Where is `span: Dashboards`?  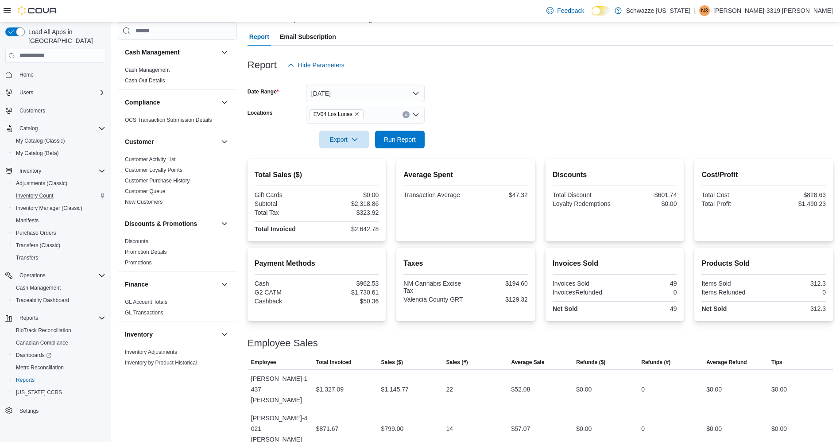
span: Dashboards is located at coordinates (34, 355).